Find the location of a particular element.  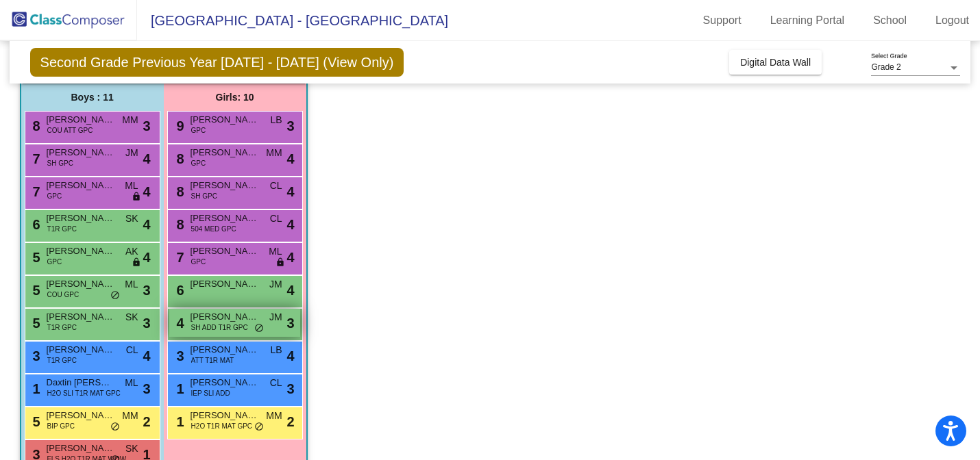

button: Digital Data Wall is located at coordinates (775, 63).